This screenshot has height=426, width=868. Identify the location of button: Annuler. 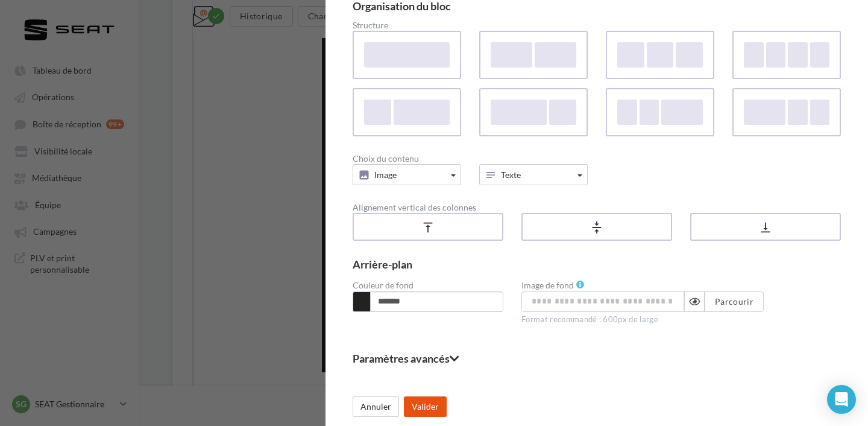
(375, 406).